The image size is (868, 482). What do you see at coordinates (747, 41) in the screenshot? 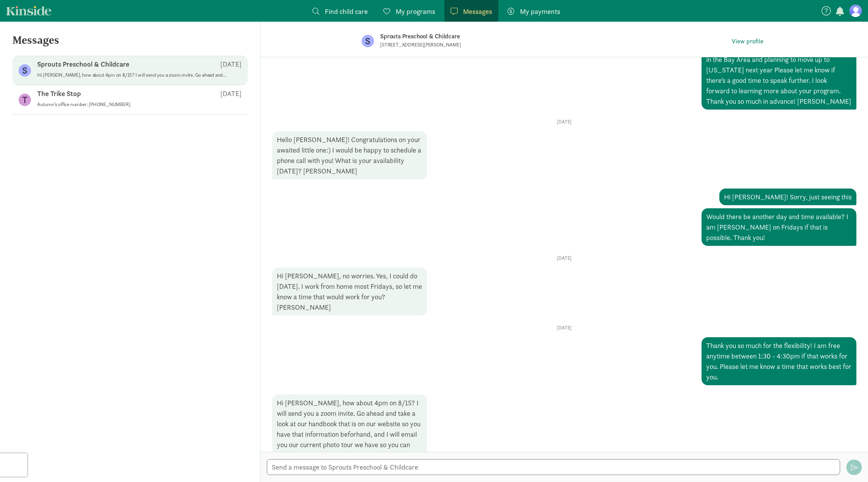
I see `span: View profile` at bounding box center [747, 41].